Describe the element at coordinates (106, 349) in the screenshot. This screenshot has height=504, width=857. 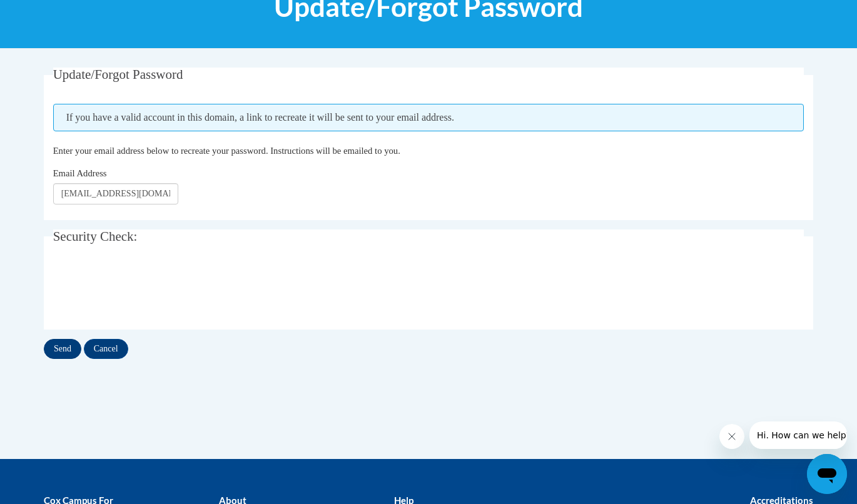
I see `input: Cancel` at that location.